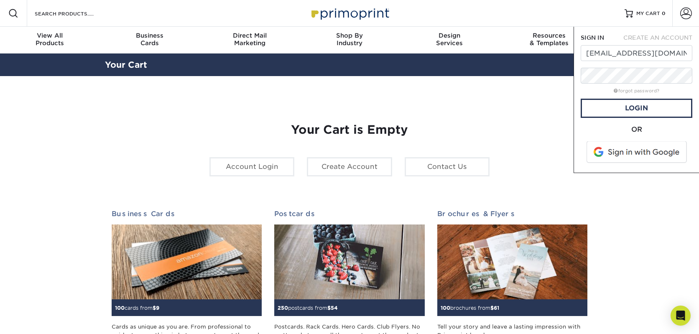 The image size is (699, 334). What do you see at coordinates (470, 308) in the screenshot?
I see `small: brochures from` at bounding box center [470, 308].